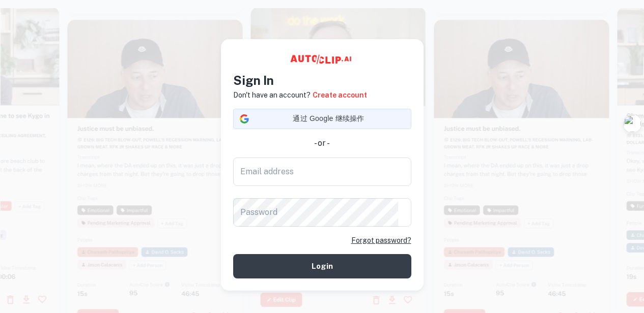  Describe the element at coordinates (322, 119) in the screenshot. I see `div: 通过 Google 继续操作` at that location.